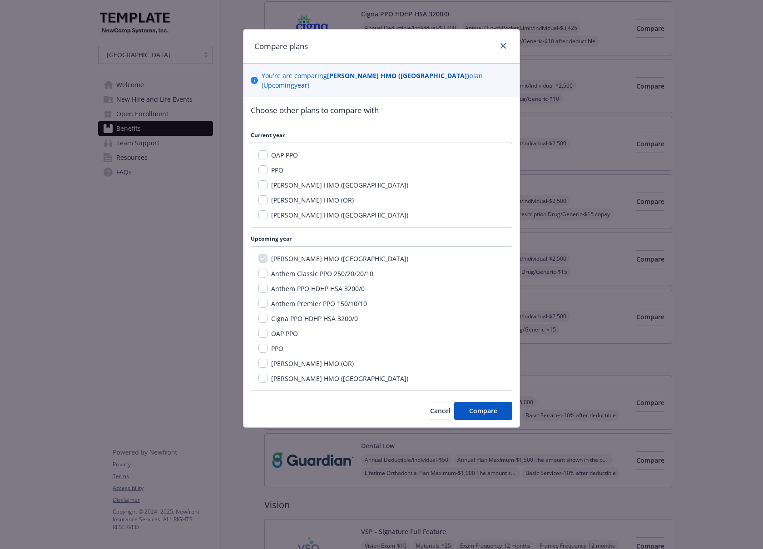  Describe the element at coordinates (381, 238) in the screenshot. I see `p: Upcoming year` at that location.